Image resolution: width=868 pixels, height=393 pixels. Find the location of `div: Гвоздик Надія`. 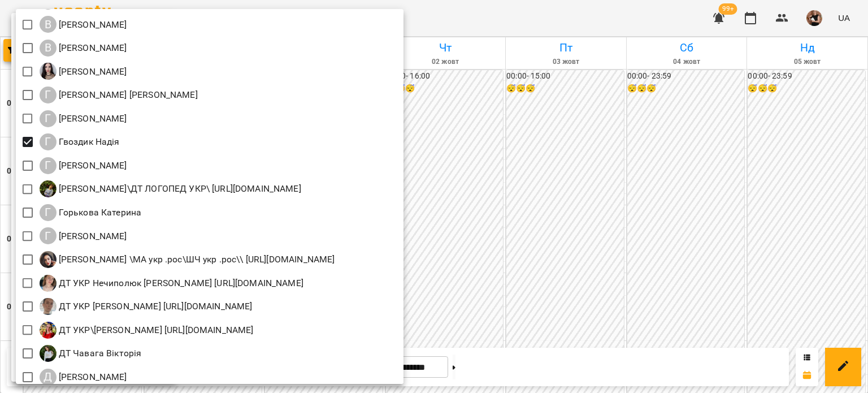

div: Гвоздик Надія is located at coordinates (79, 142).